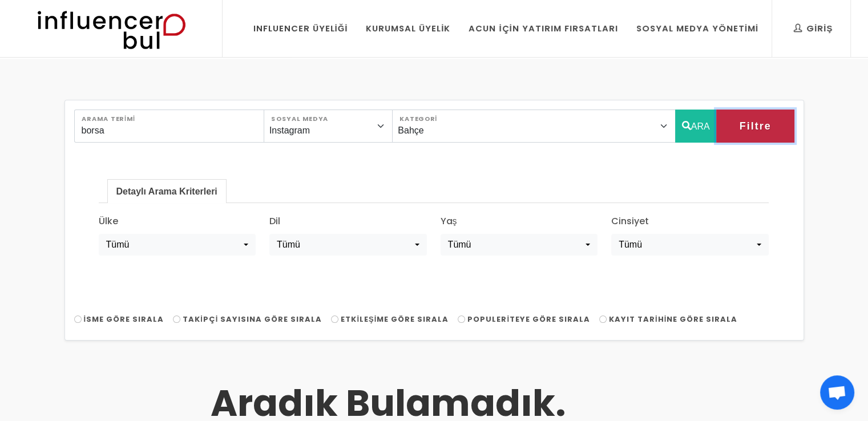  Describe the element at coordinates (630, 222) in the screenshot. I see `label: Cinsiyet` at that location.